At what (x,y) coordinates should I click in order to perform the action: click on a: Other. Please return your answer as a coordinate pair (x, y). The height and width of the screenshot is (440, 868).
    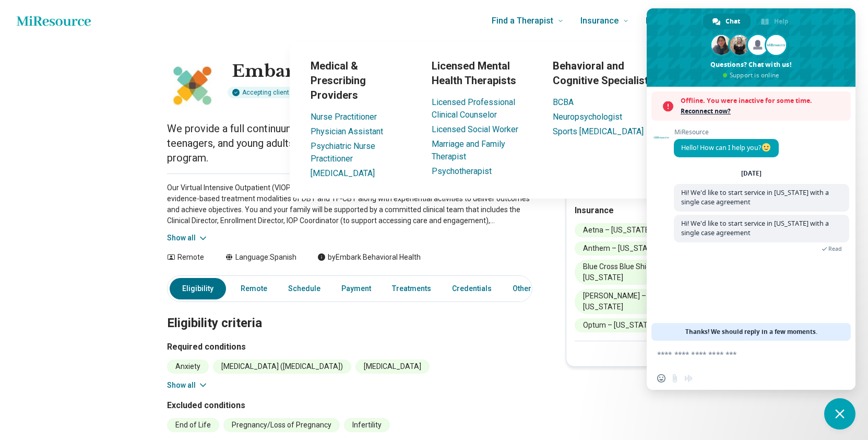
    Looking at the image, I should click on (525, 288).